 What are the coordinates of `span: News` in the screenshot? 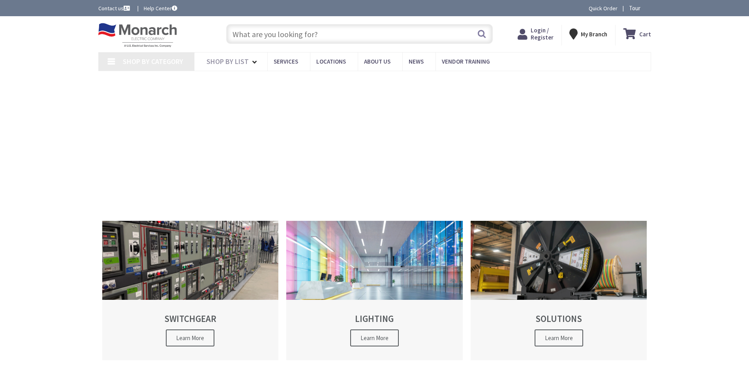 It's located at (416, 61).